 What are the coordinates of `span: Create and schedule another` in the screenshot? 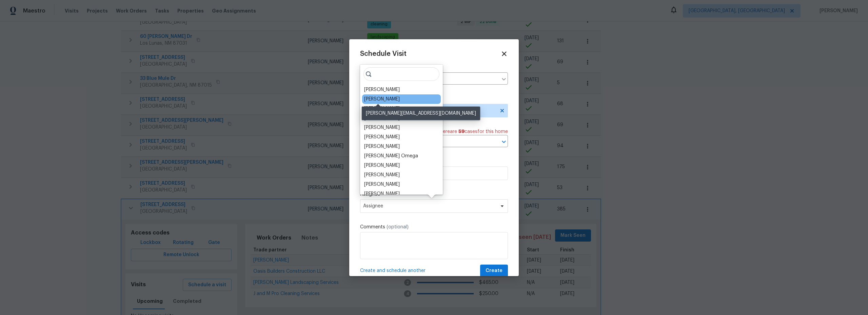 It's located at (393, 271).